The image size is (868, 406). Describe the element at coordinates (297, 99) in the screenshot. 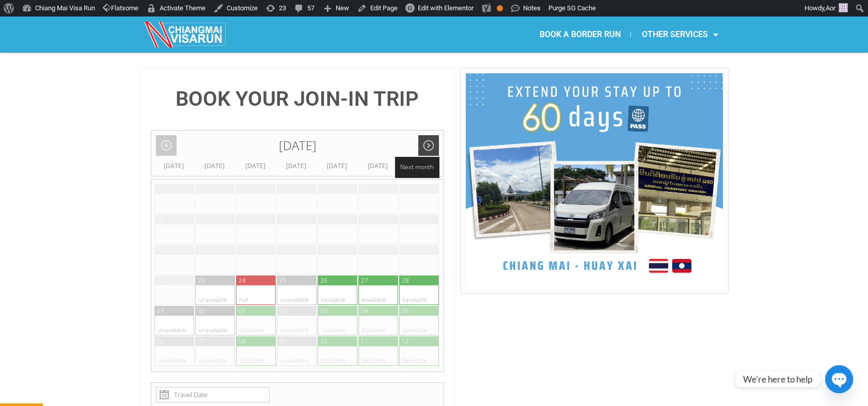

I see `h4: BOOK YOUR JOIN-IN TRIP` at that location.